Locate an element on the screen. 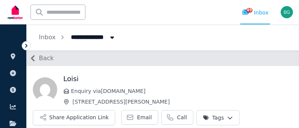 The width and height of the screenshot is (299, 128). button: Back is located at coordinates (40, 58).